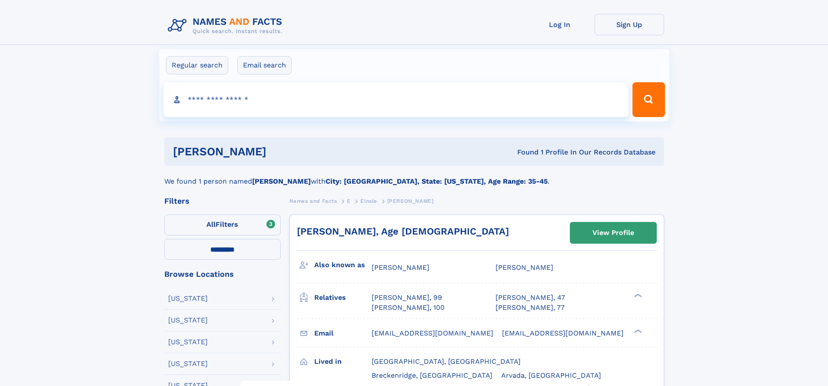 This screenshot has width=828, height=386. What do you see at coordinates (414, 176) in the screenshot?
I see `div: We found 1 person named with .` at bounding box center [414, 176].